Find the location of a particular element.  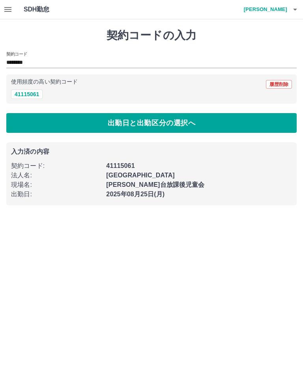

p: 法人名 : is located at coordinates (56, 175).